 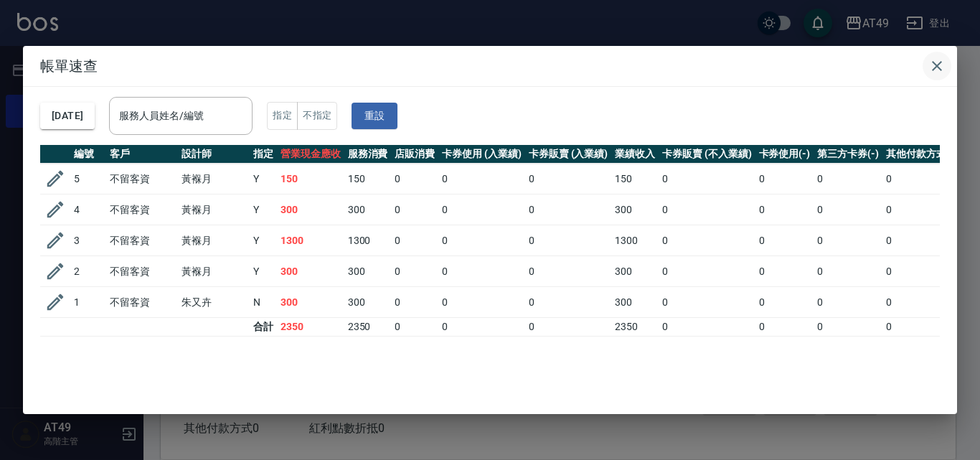 I want to click on td: 5, so click(x=88, y=179).